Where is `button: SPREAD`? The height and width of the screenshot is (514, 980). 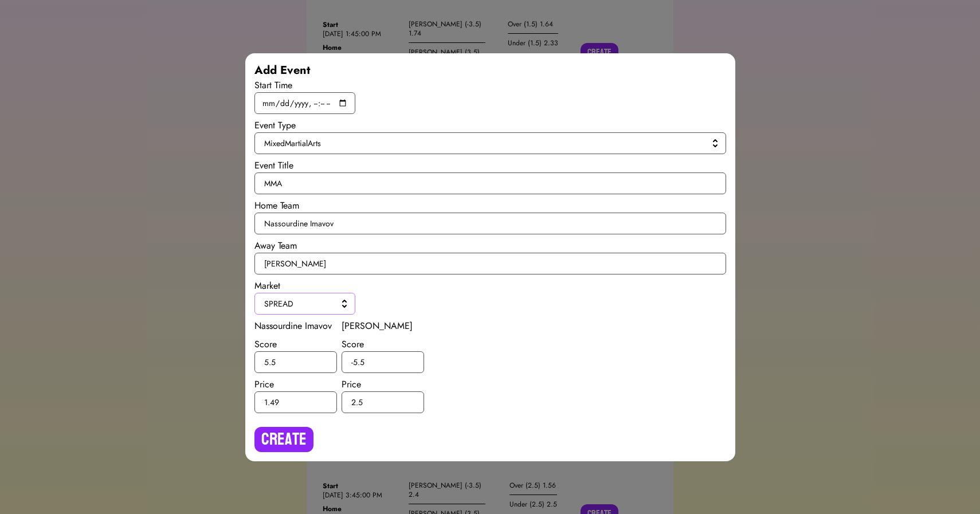
button: SPREAD is located at coordinates (305, 304).